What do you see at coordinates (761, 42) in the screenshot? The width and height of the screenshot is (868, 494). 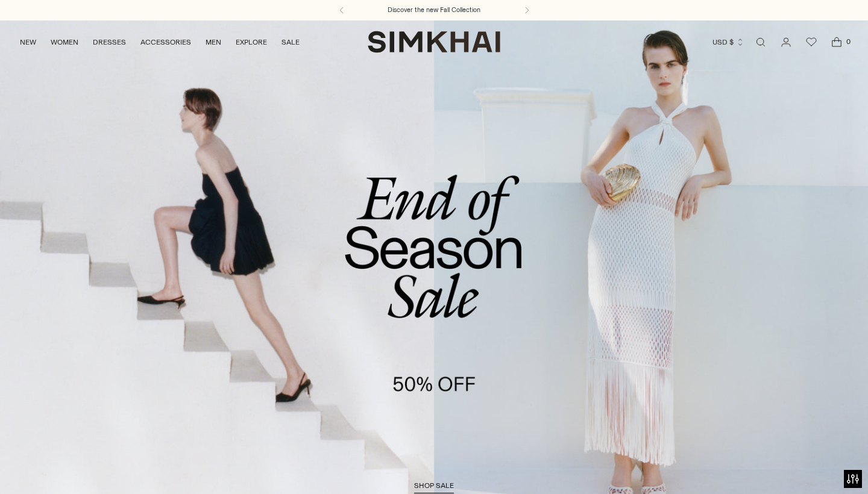 I see `a: Open search modal` at bounding box center [761, 42].